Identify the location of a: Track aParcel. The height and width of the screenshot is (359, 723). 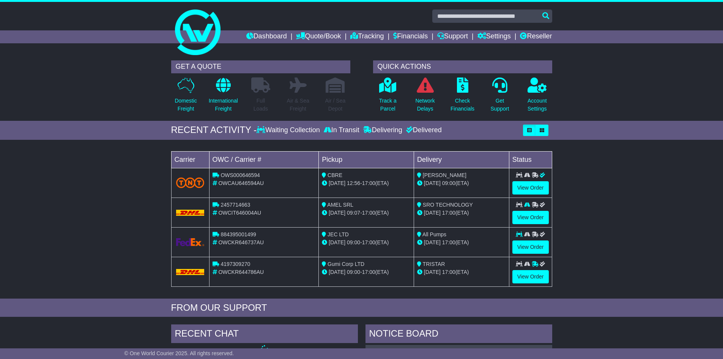
(388, 97).